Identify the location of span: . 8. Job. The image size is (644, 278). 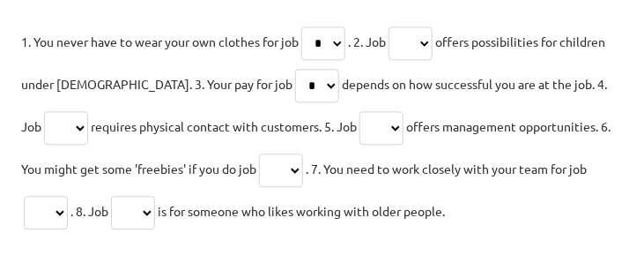
(89, 211).